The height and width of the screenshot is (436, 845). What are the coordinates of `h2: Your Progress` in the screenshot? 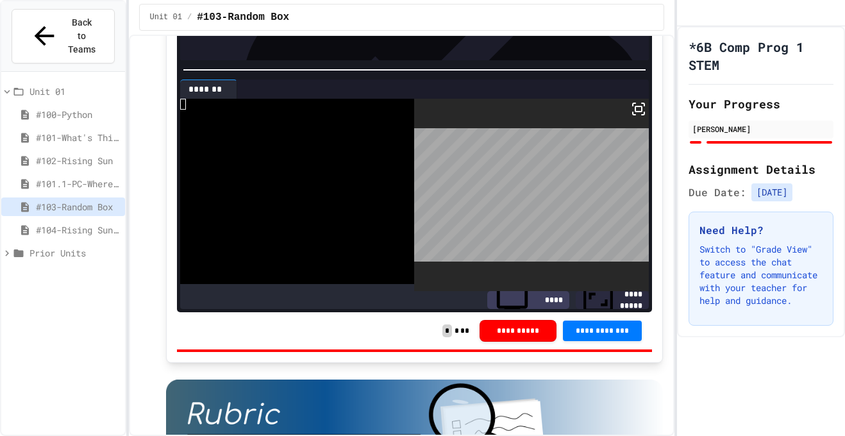 It's located at (761, 104).